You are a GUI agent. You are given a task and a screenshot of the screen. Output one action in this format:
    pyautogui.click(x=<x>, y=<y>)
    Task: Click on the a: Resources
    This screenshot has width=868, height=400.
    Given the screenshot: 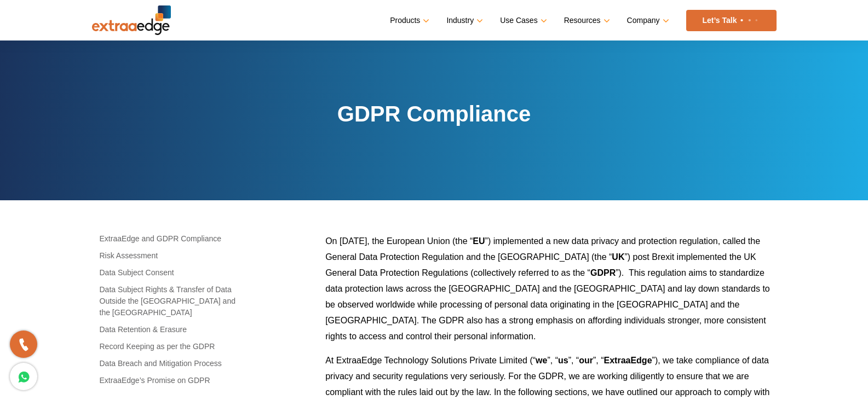 What is the action you would take?
    pyautogui.click(x=586, y=21)
    